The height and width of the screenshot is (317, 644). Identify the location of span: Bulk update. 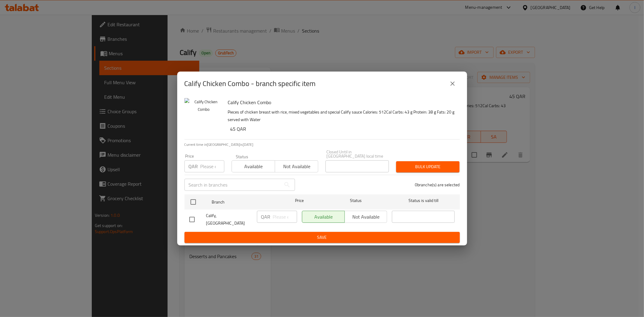
(428, 167).